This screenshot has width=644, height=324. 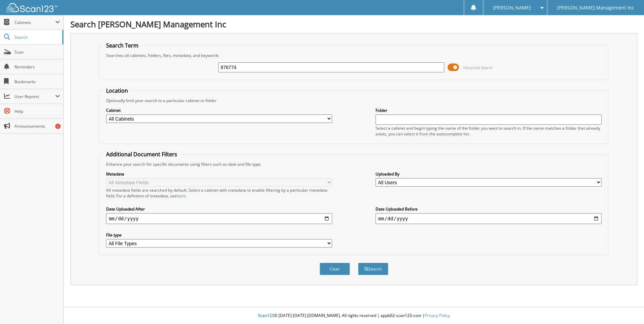 I want to click on label: Date Uploaded After, so click(x=219, y=209).